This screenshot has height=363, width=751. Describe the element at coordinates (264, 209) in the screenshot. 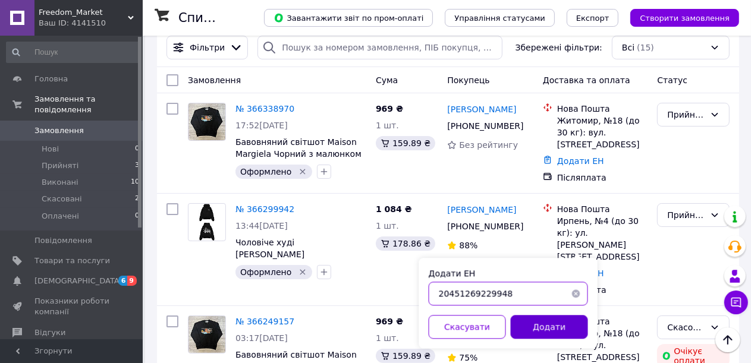

I see `a: № 366299942` at that location.